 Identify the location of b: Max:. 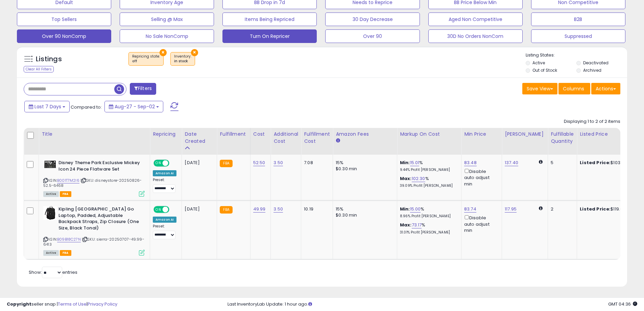
(406, 225).